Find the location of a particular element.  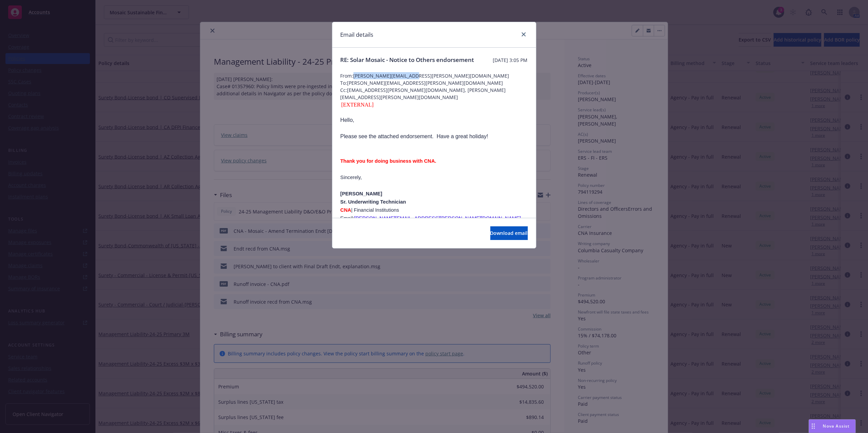

span: Download email is located at coordinates (509, 233).